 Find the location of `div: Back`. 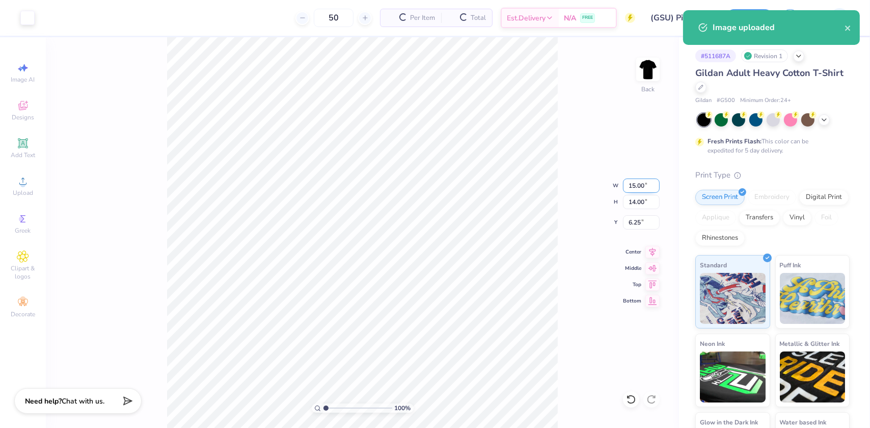

div: Back is located at coordinates (648, 89).